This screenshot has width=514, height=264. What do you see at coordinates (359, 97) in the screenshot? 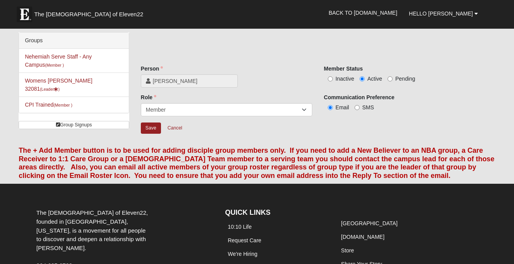
I see `label: Communication Preference` at bounding box center [359, 97].